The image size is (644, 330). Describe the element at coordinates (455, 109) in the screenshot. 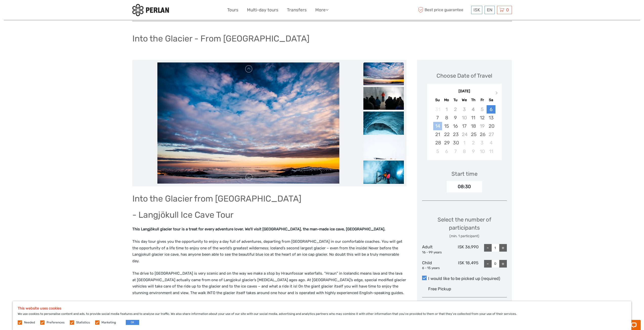

I see `div: Not available Tuesday, September 2nd, 2025` at that location.